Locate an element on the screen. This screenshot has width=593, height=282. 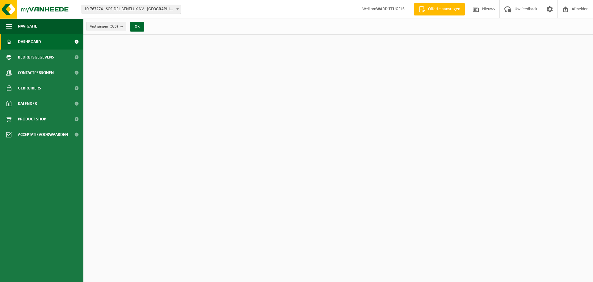
span: 10-767274 - SOFIDEL BENELUX NV - DUFFEL is located at coordinates (131, 9).